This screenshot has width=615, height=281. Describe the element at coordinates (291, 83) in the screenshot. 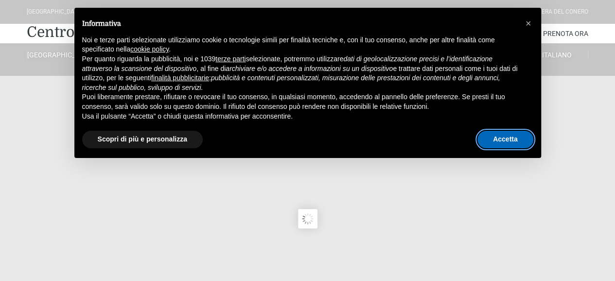

I see `em: pubblicità e contenuti personalizzati, misurazione delle prestazioni dei contenuti e degli annunc...` at that location.